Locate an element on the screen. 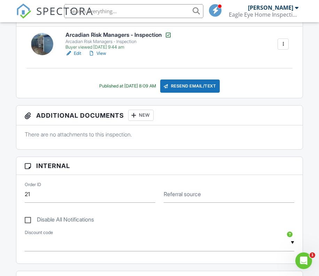 Image resolution: width=319 pixels, height=276 pixels. a: SPECTORA is located at coordinates (55, 17).